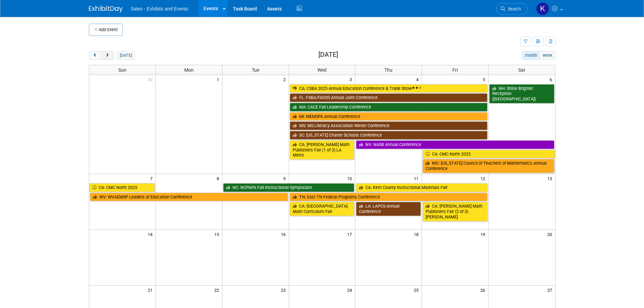 This screenshot has height=308, width=644. I want to click on span: 11, so click(417, 178).